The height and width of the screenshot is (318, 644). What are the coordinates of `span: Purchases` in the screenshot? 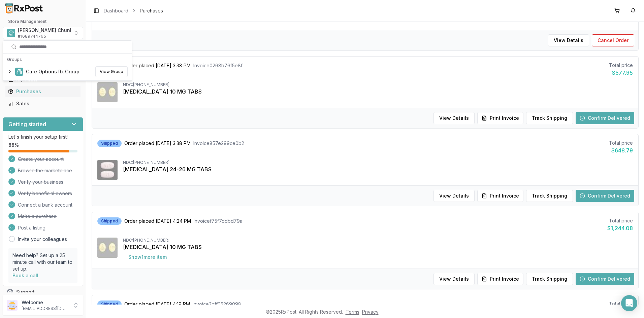 It's located at (151, 11).